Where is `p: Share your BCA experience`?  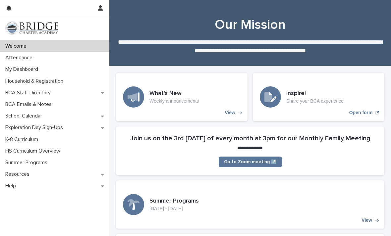 p: Share your BCA experience is located at coordinates (315, 101).